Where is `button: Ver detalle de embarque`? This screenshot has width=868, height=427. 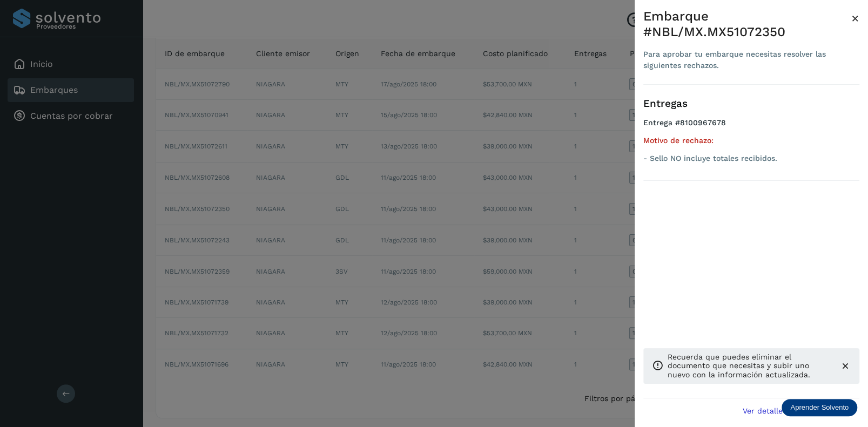 button: Ver detalle de embarque is located at coordinates (798, 410).